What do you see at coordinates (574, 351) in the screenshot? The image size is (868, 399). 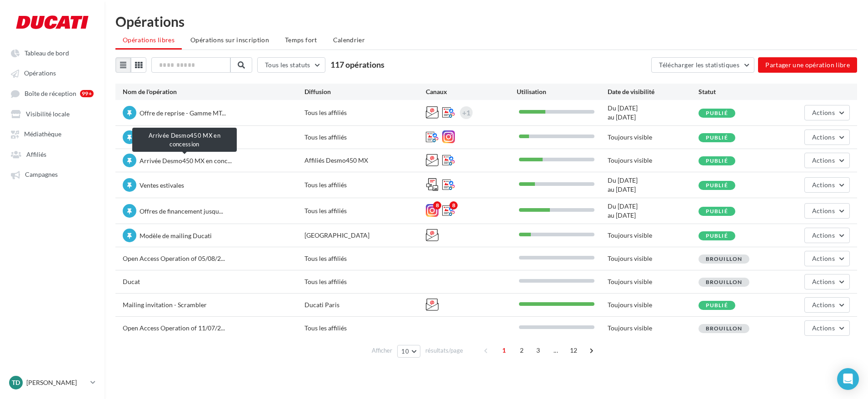 I see `span: 12` at bounding box center [574, 351].